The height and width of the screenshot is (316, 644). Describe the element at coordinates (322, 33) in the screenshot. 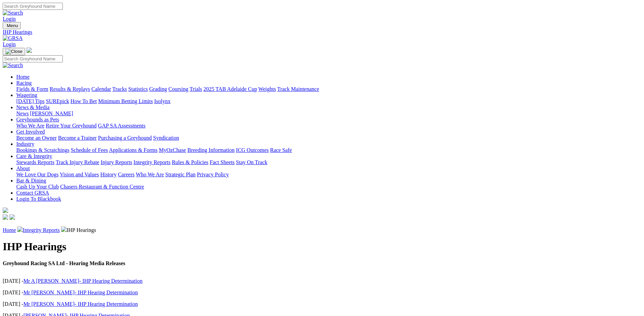

I see `a: IHP Hearings` at that location.